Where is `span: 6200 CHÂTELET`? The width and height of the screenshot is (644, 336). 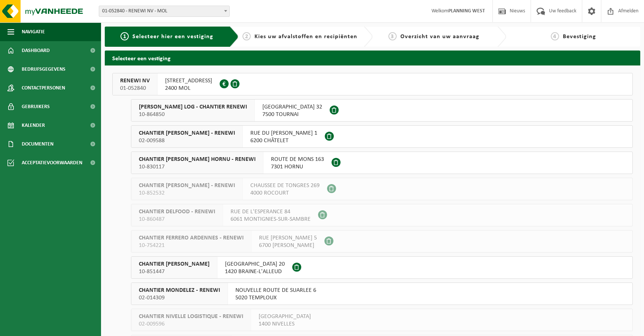
span: 6200 CHÂTELET is located at coordinates (284, 140).